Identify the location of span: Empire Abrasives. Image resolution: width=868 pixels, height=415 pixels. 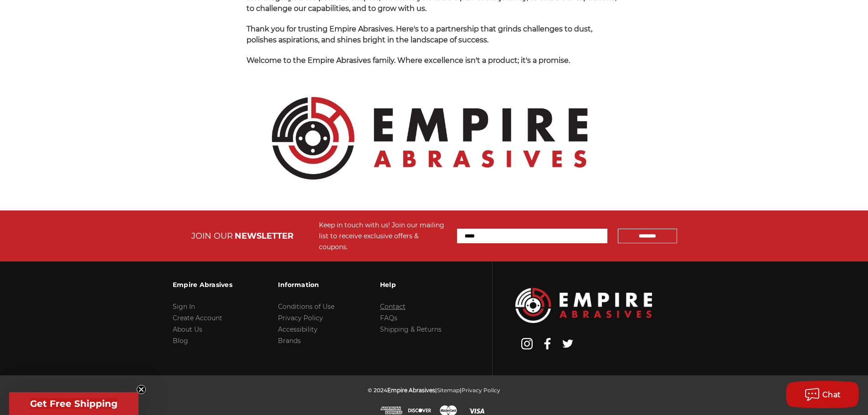
(411, 390).